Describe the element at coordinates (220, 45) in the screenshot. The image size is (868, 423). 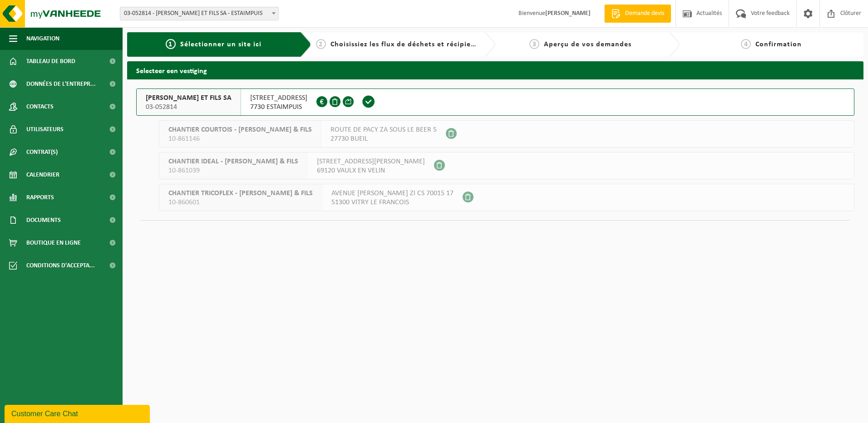
I see `span: Sélectionner un site ici` at that location.